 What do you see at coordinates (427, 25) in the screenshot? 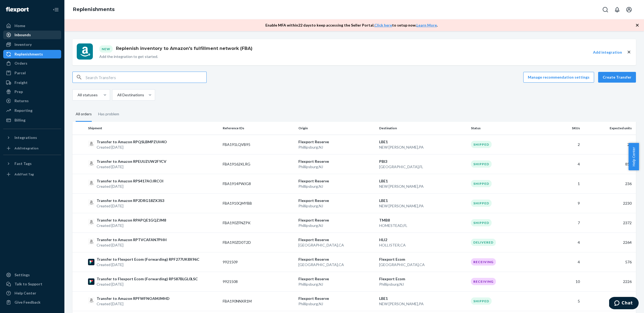
I see `a: Learn More` at bounding box center [427, 25].